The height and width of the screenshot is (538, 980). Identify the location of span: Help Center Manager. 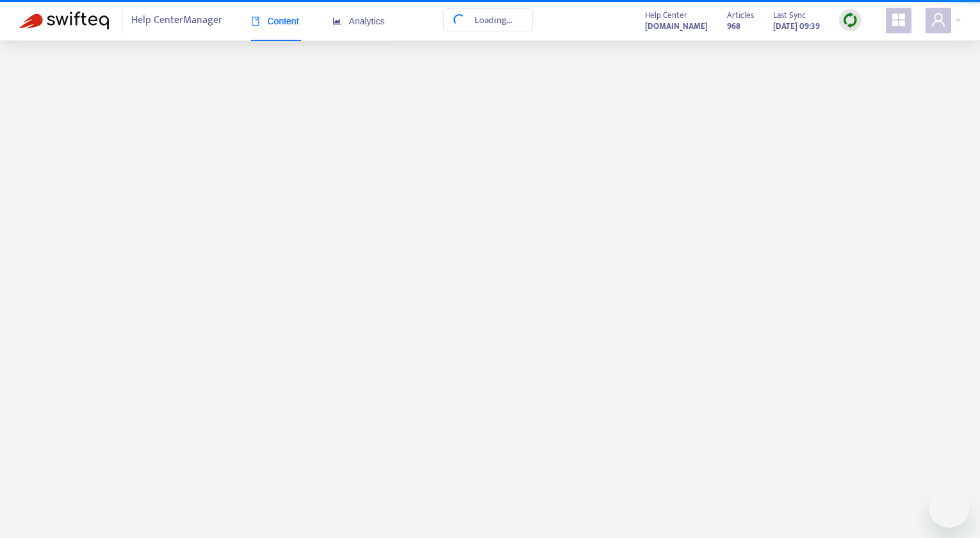
(176, 21).